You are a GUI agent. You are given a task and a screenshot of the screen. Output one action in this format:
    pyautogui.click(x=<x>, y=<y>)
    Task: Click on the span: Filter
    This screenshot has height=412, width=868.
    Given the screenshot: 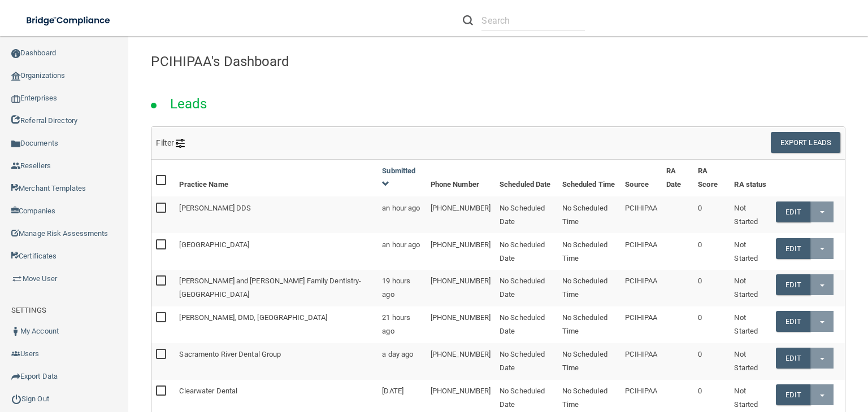 What is the action you would take?
    pyautogui.click(x=170, y=143)
    